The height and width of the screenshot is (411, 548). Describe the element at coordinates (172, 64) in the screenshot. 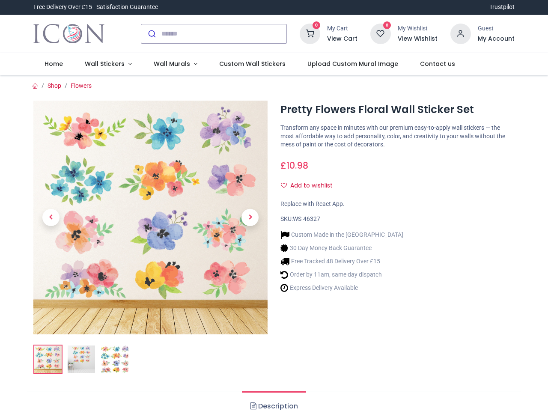

I see `span: Wall Murals` at that location.